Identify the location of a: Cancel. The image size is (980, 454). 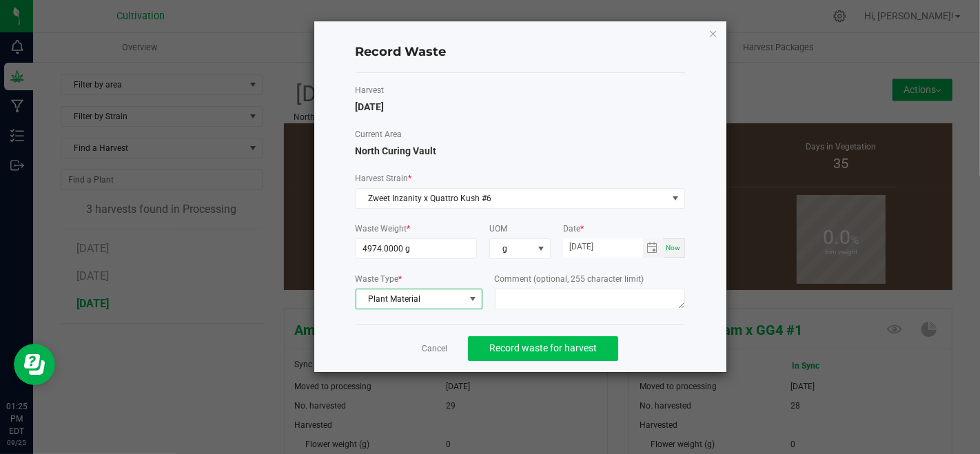
(434, 349).